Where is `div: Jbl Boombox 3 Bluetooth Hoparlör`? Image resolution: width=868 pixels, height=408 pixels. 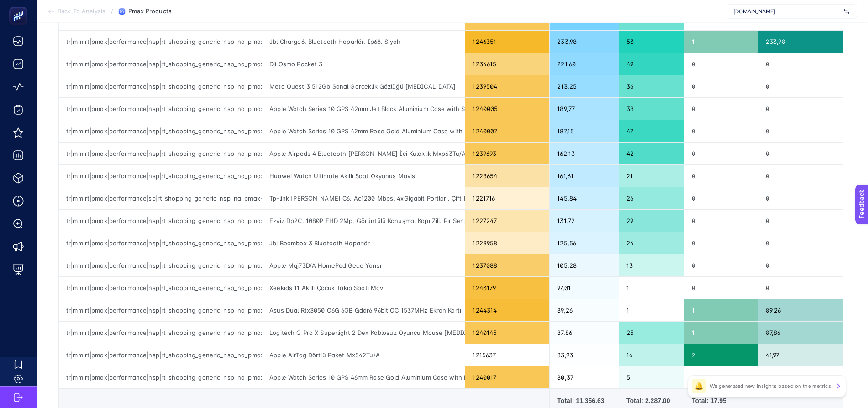 div: Jbl Boombox 3 Bluetooth Hoparlör is located at coordinates (363, 243).